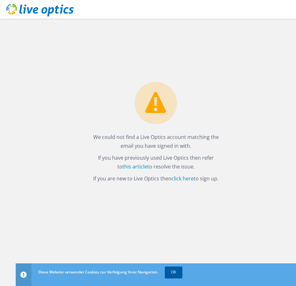 The width and height of the screenshot is (296, 286). What do you see at coordinates (156, 141) in the screenshot?
I see `p: We could not find a Live Optics account matching the email you have signed in with.` at bounding box center [156, 141].